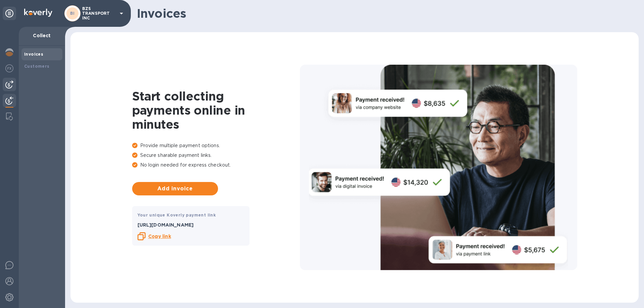 This screenshot has width=644, height=308. What do you see at coordinates (42, 36) in the screenshot?
I see `p: Collect` at bounding box center [42, 36].